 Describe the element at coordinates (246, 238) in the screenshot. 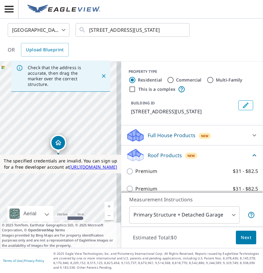

I see `button: Next` at that location.